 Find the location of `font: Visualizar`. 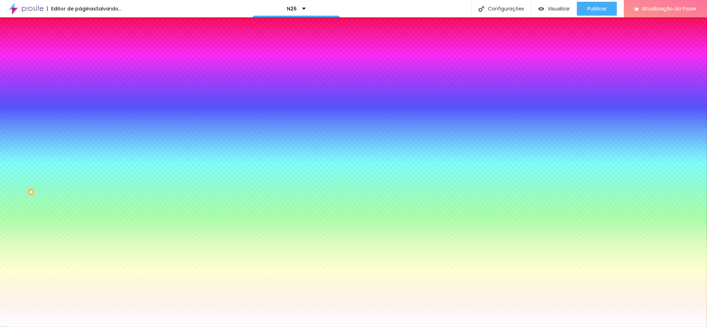

font: Visualizar is located at coordinates (559, 9).